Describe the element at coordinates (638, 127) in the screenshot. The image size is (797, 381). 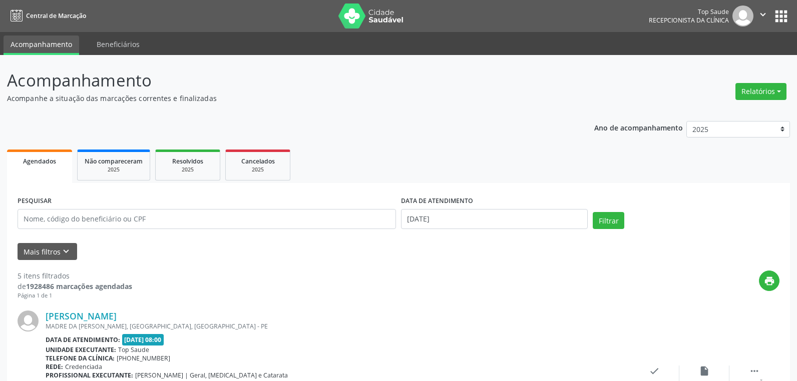
I see `p: Ano de acompanhamento` at that location.